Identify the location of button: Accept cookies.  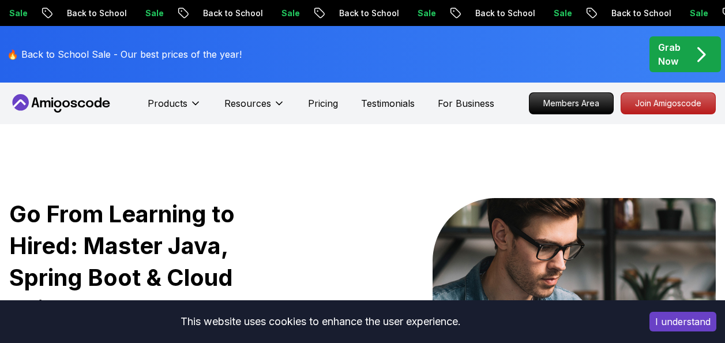
(683, 321).